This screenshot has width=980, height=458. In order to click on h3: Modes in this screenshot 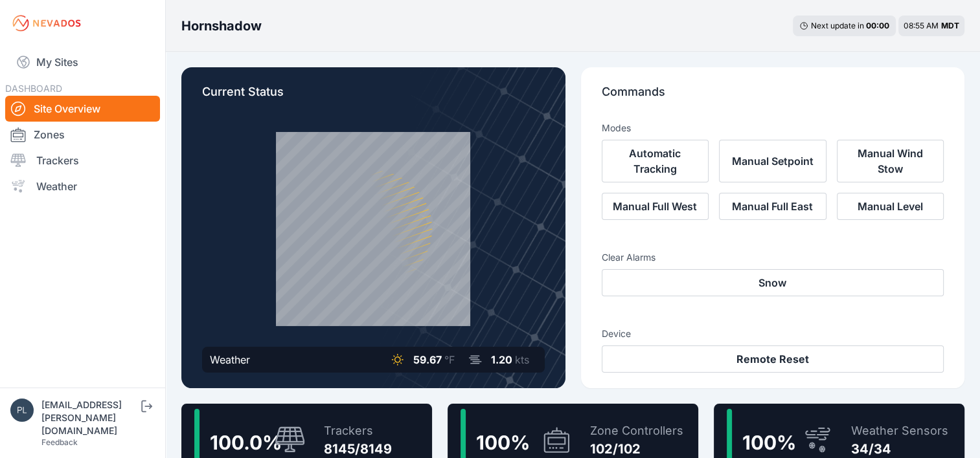, I will do `click(616, 128)`.